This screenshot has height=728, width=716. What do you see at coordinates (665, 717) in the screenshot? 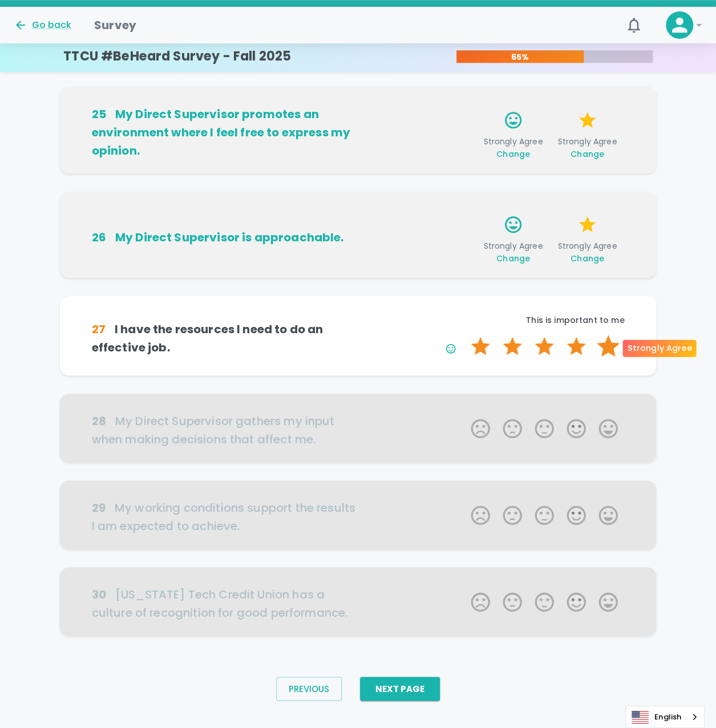
I see `a: English` at bounding box center [665, 717].